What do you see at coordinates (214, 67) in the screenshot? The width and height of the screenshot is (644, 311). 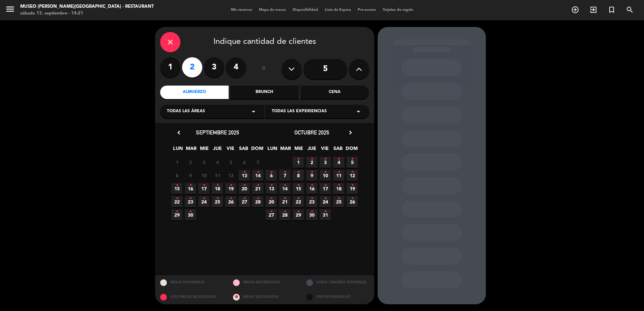 I see `label: 3` at bounding box center [214, 67].